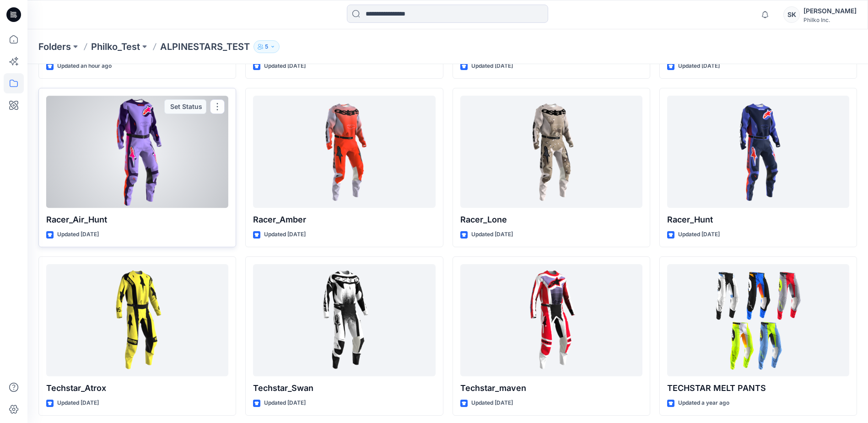  I want to click on p: Folders, so click(54, 46).